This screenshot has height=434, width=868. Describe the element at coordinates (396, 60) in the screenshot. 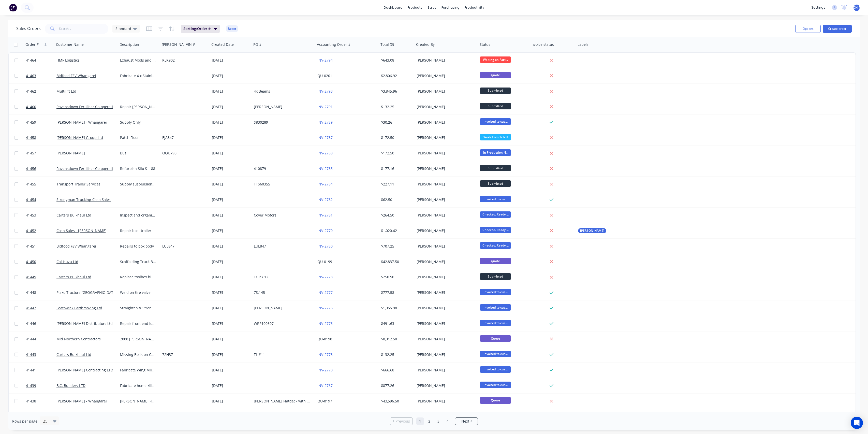

I see `div: $643.08` at that location.